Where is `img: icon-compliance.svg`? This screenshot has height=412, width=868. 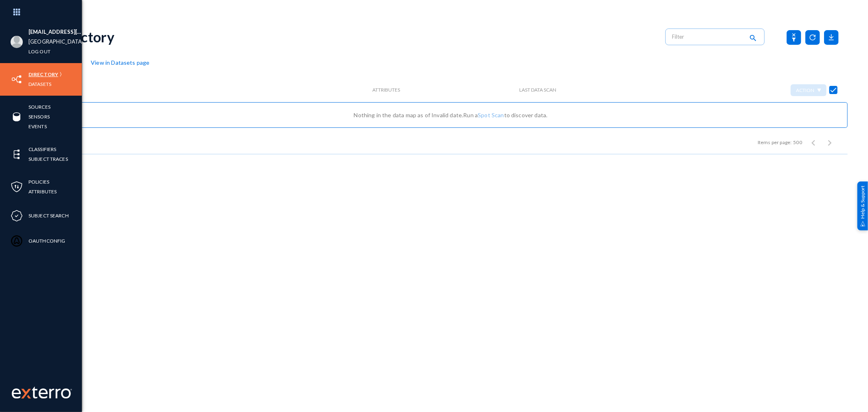 img: icon-compliance.svg is located at coordinates (17, 215).